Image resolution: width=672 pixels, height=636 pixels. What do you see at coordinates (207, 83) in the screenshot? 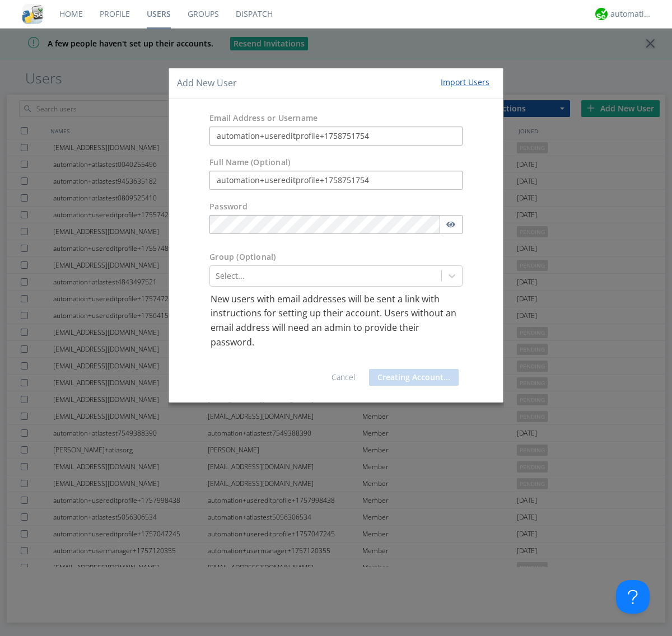
I see `h4: Add New User` at bounding box center [207, 83].